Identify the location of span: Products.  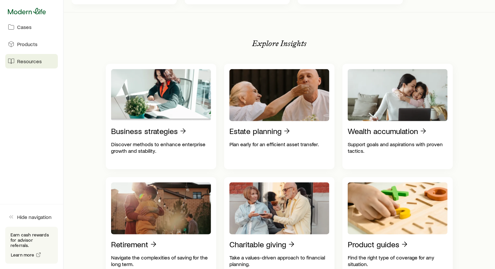
(27, 44).